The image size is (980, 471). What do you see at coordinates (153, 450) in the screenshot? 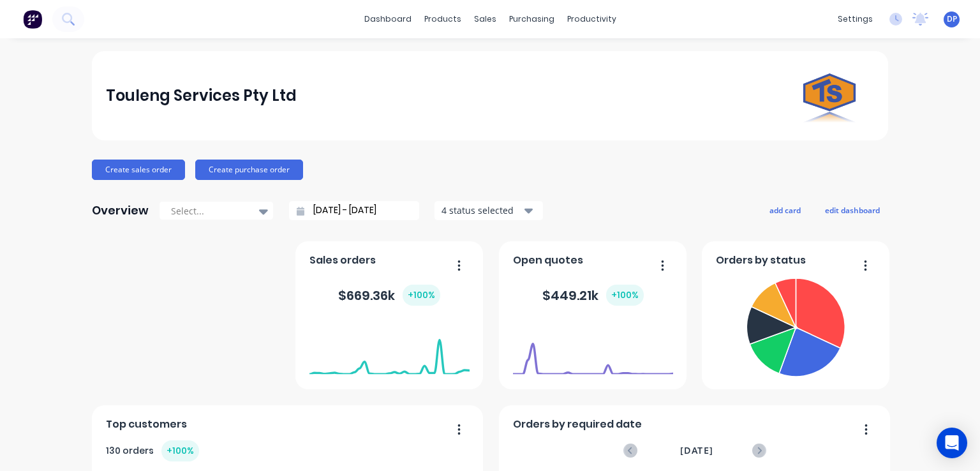
I see `div: 130 orders` at bounding box center [153, 450].